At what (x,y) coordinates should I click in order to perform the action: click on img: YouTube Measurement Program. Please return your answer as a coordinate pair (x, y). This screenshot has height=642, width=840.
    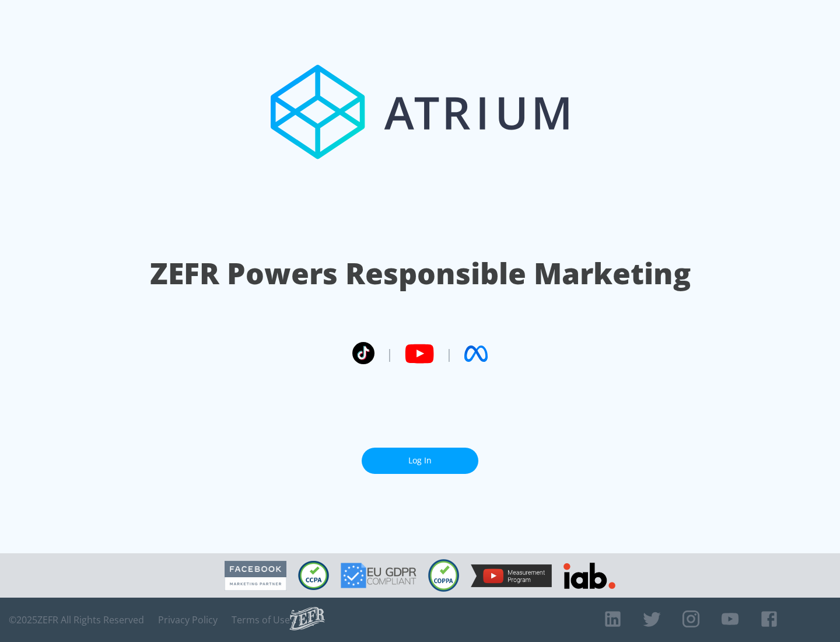
    Looking at the image, I should click on (511, 576).